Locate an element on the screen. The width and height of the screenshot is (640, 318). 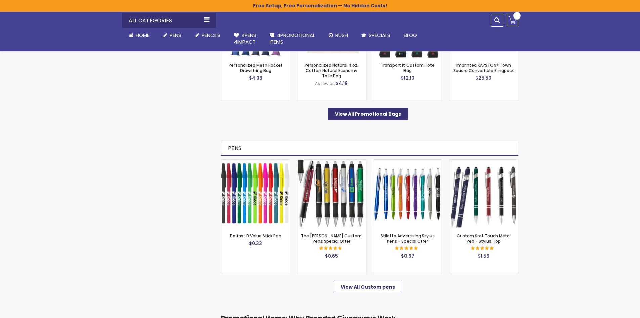
a: Rush is located at coordinates (339, 35).